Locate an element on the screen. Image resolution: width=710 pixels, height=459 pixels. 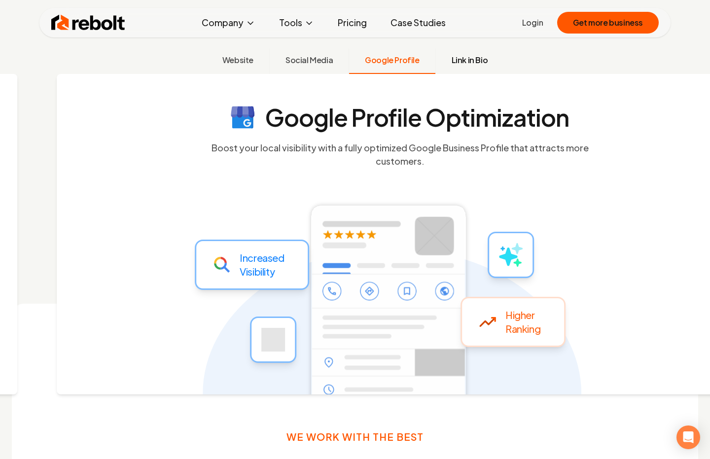
button: Company is located at coordinates (228, 23).